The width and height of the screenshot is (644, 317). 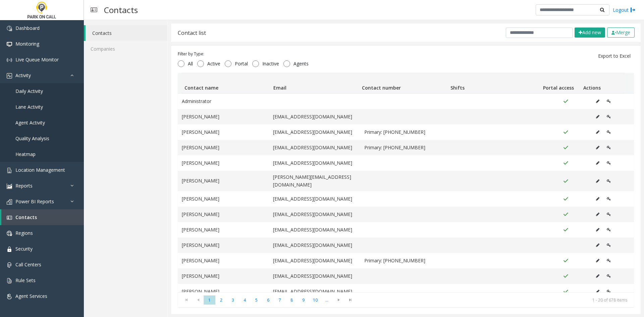 What do you see at coordinates (241, 64) in the screenshot?
I see `span: Portal` at bounding box center [241, 64].